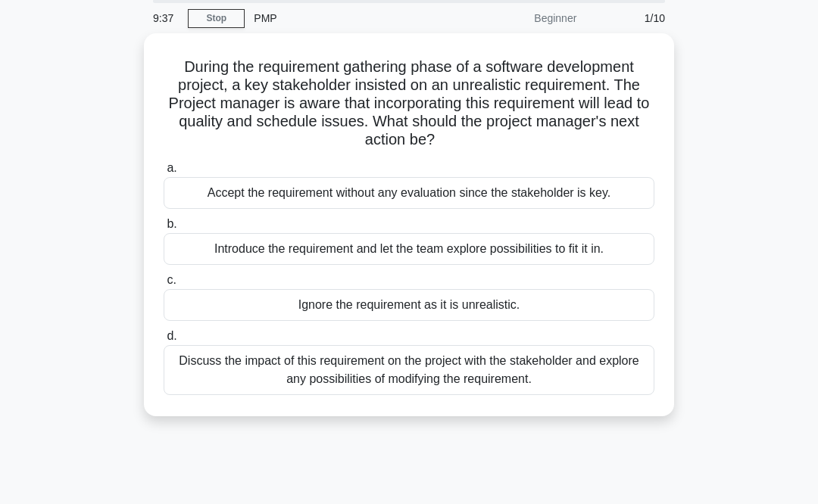 Image resolution: width=818 pixels, height=504 pixels. Describe the element at coordinates (349, 18) in the screenshot. I see `div: PMP` at that location.